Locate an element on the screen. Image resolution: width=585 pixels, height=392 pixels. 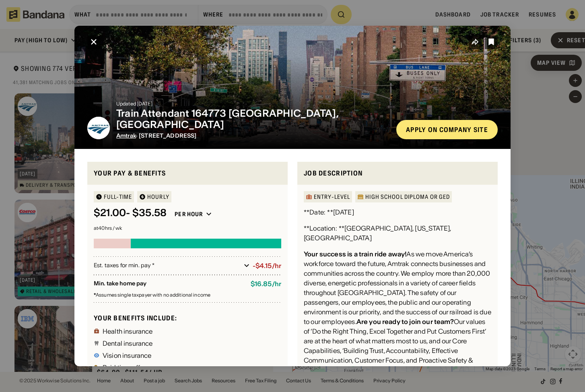
div: $ 16.85 / hr is located at coordinates (266, 284).